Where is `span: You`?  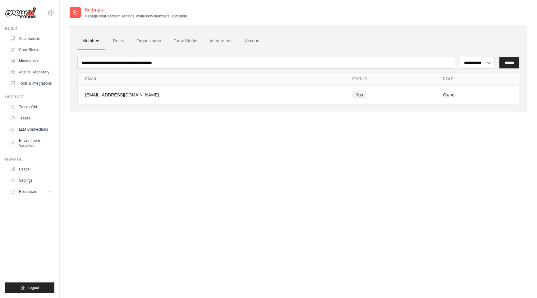 span: You is located at coordinates (359, 95).